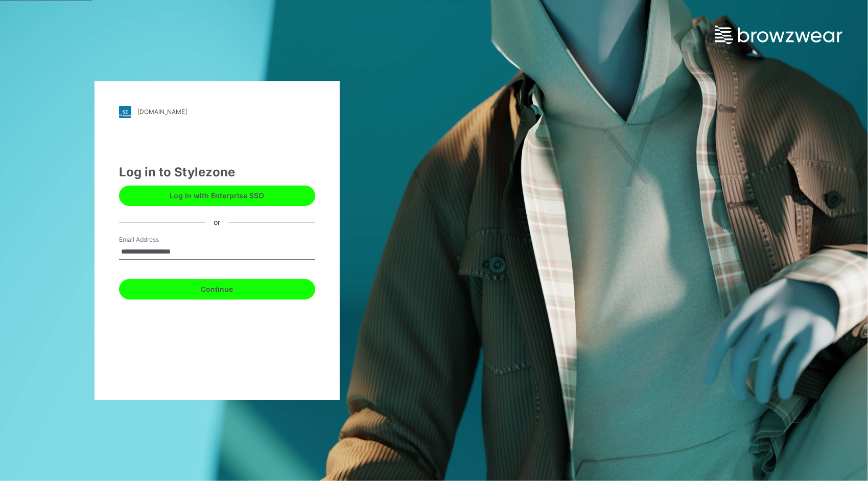 This screenshot has width=868, height=481. What do you see at coordinates (779, 35) in the screenshot?
I see `img: browzwear-logo.e42bd6dac1945053ebaf764b6aa21510.svg` at bounding box center [779, 35].